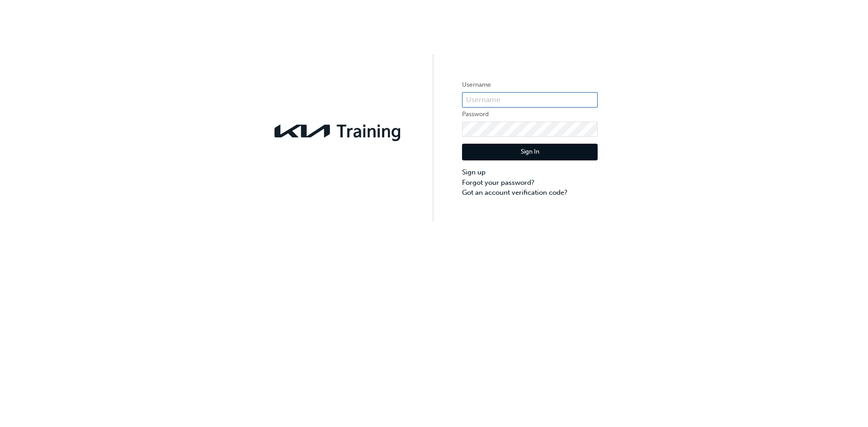 Image resolution: width=868 pixels, height=427 pixels. What do you see at coordinates (338, 131) in the screenshot?
I see `img: kia-training` at bounding box center [338, 131].